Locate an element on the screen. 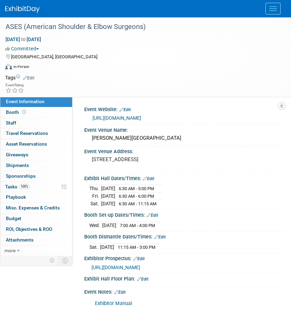  td: Tags is located at coordinates (20, 78).